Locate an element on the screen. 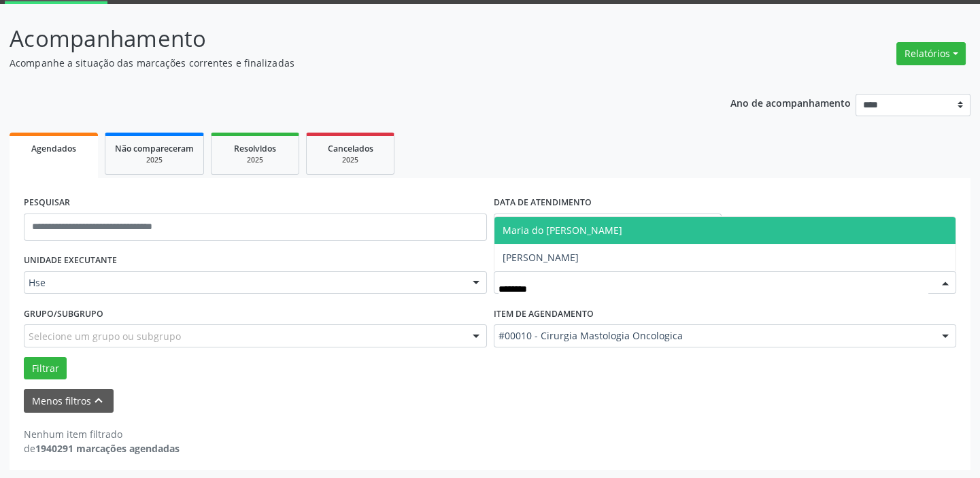 This screenshot has height=478, width=980. div: de is located at coordinates (101, 448).